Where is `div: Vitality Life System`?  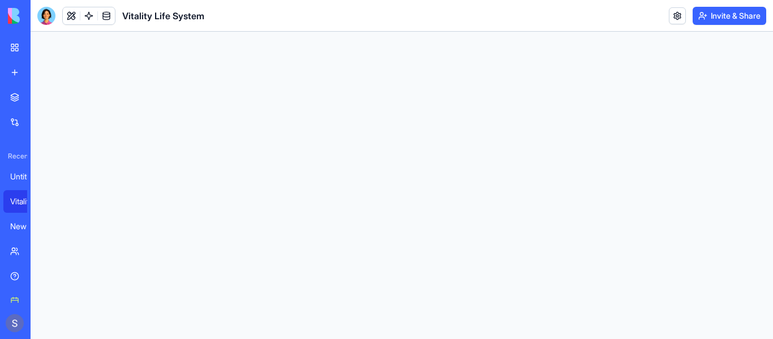 div: Vitality Life System is located at coordinates (26, 201).